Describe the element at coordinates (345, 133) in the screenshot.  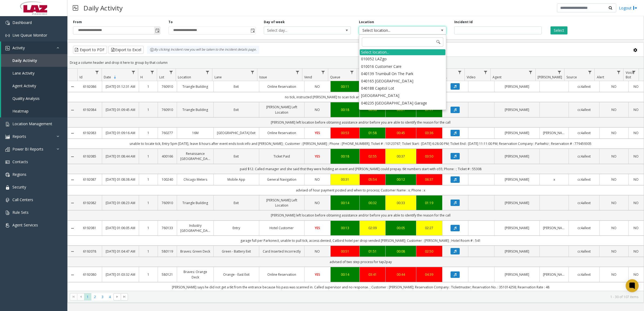
I see `a: 00:53` at that location.